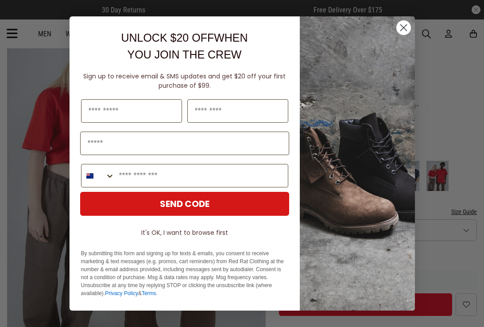 This screenshot has width=484, height=327. What do you see at coordinates (90, 176) in the screenshot?
I see `img: New Zealand` at bounding box center [90, 176].